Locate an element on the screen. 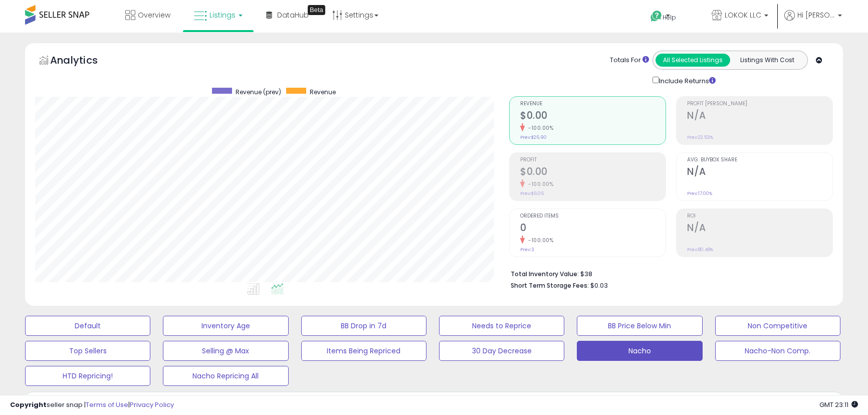  a: Privacy Policy is located at coordinates (152, 405).